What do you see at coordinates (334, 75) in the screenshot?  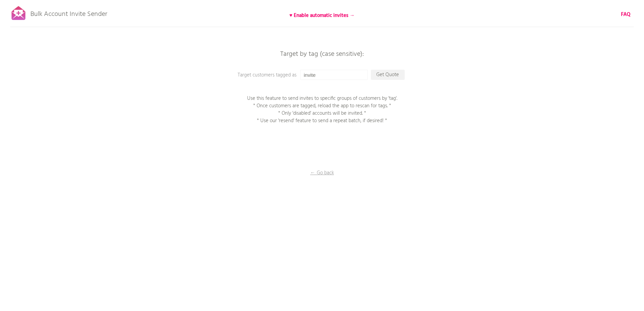 I see `input: Enter a tag...` at bounding box center [334, 75].